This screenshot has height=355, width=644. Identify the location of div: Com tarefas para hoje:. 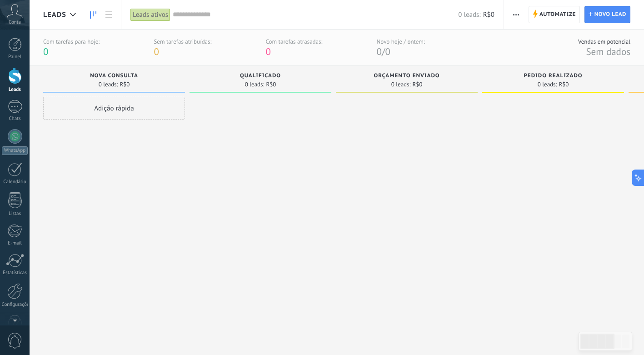
(72, 41).